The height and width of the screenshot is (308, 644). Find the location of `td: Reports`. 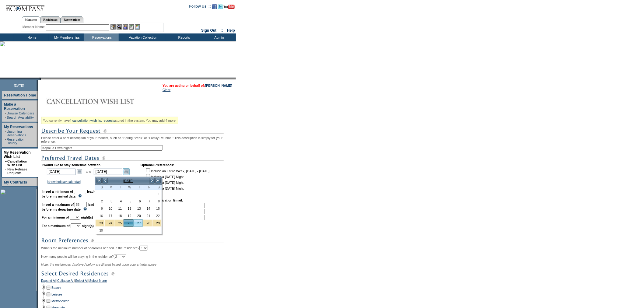

td: Reports is located at coordinates (183, 37).